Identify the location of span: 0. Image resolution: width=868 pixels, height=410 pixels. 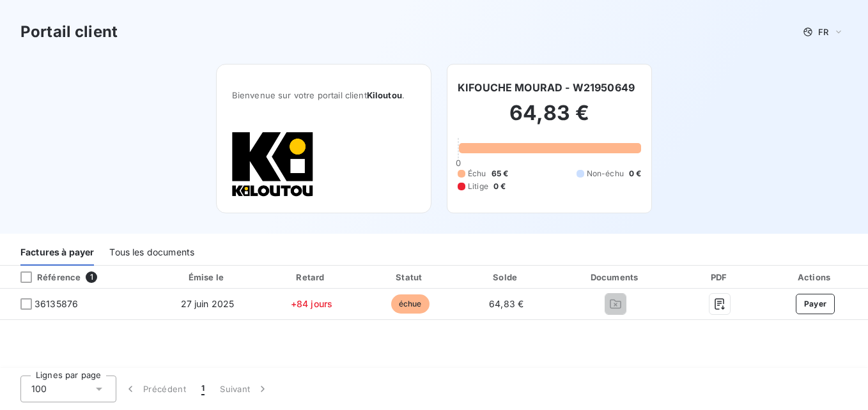
(458, 163).